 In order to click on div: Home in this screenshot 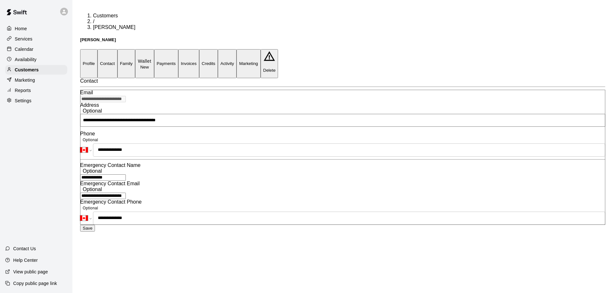, I will do `click(36, 29)`.